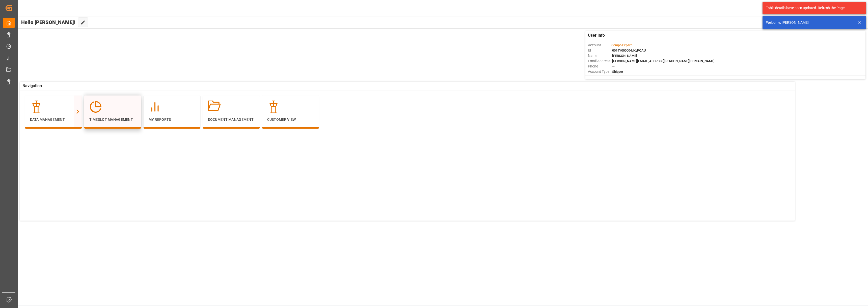 The image size is (868, 308). Describe the element at coordinates (599, 61) in the screenshot. I see `span: Email Address` at that location.